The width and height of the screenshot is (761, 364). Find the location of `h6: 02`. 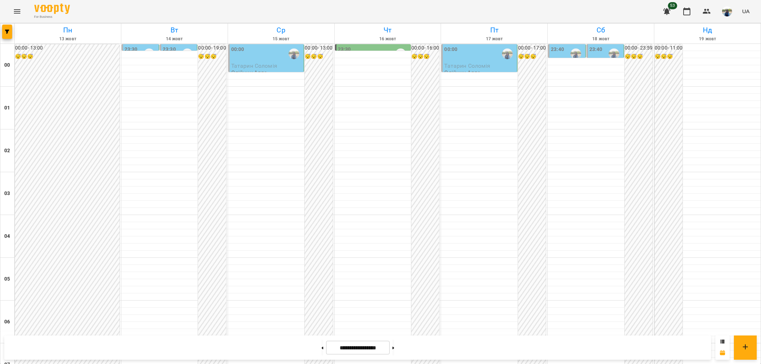

h6: 02 is located at coordinates (7, 151).